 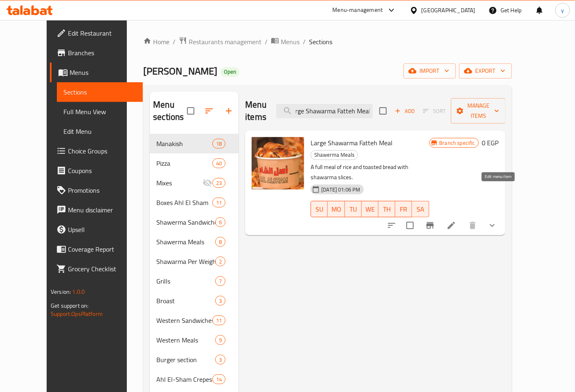 What do you see at coordinates (209, 111) in the screenshot?
I see `span: Sort sections` at bounding box center [209, 111].